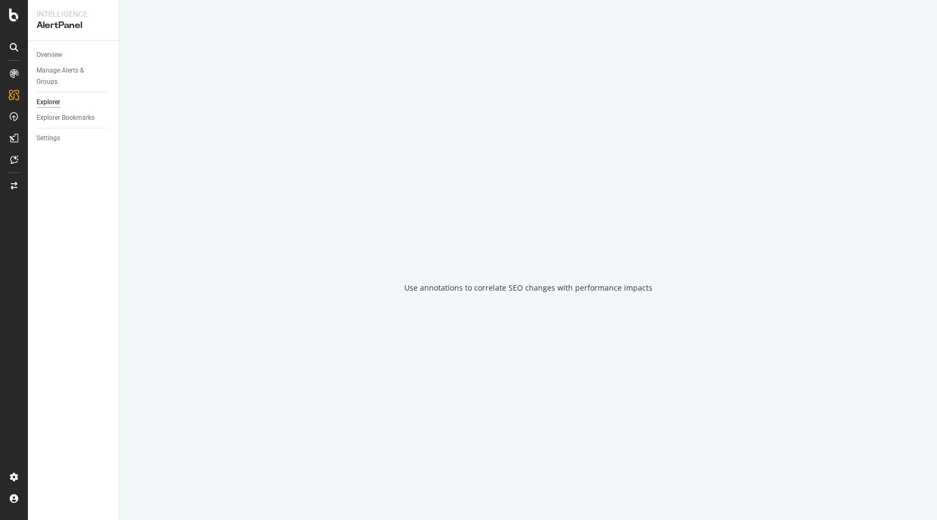 The image size is (937, 520). I want to click on div: Intelligence, so click(73, 14).